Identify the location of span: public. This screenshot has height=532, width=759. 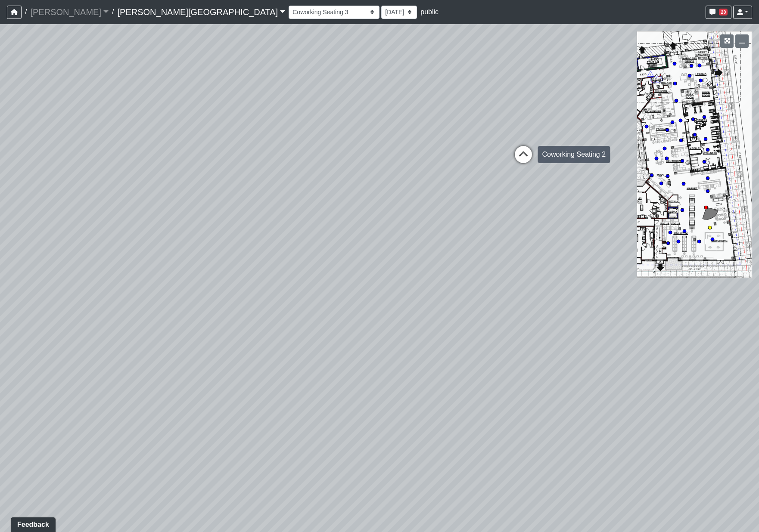
(429, 12).